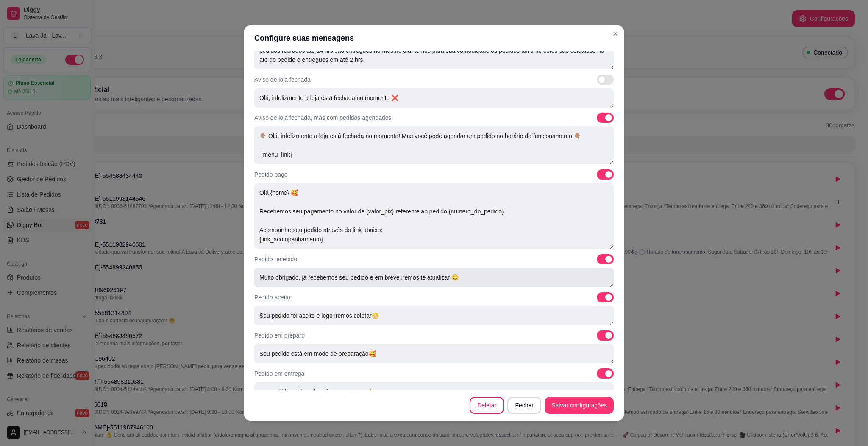  I want to click on p: Pedido pago, so click(271, 175).